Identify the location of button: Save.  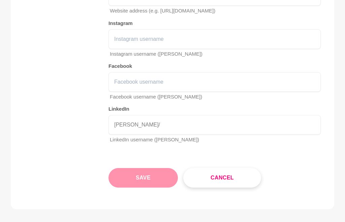
(143, 178).